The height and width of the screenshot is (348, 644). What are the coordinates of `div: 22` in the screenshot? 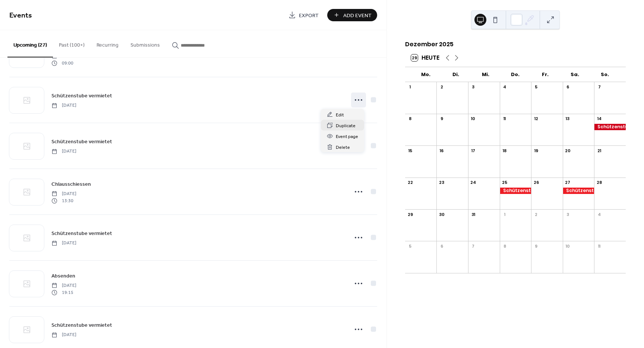 It's located at (410, 182).